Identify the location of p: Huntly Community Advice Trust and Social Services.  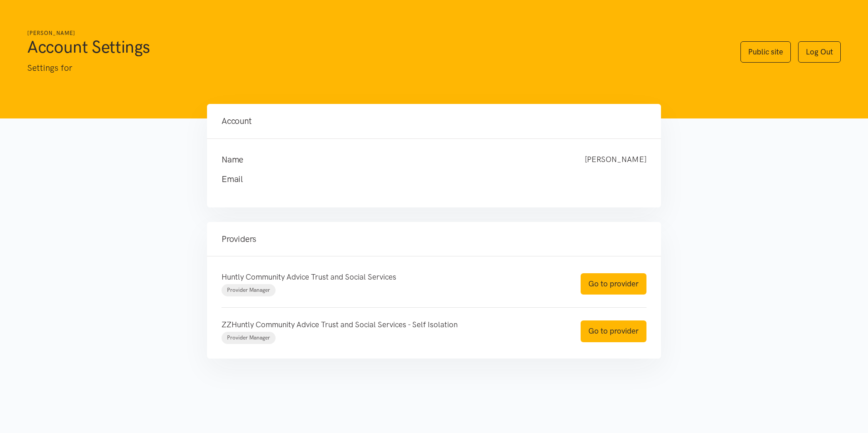
(392, 277).